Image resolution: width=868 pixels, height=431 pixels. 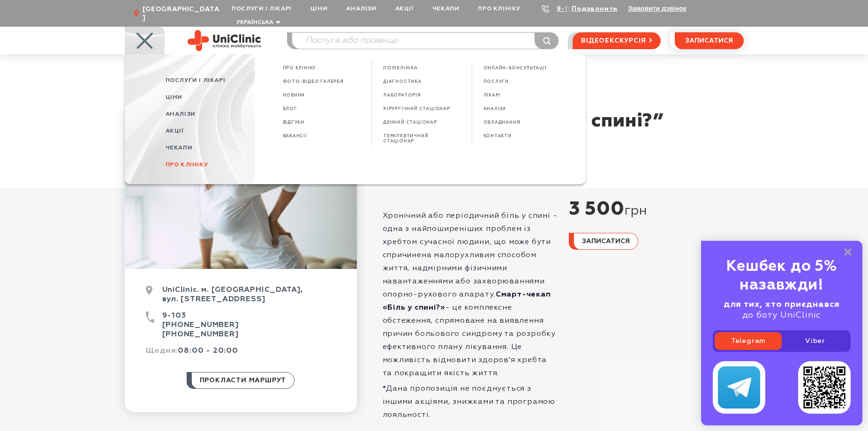 I want to click on a: Новини, so click(x=294, y=95).